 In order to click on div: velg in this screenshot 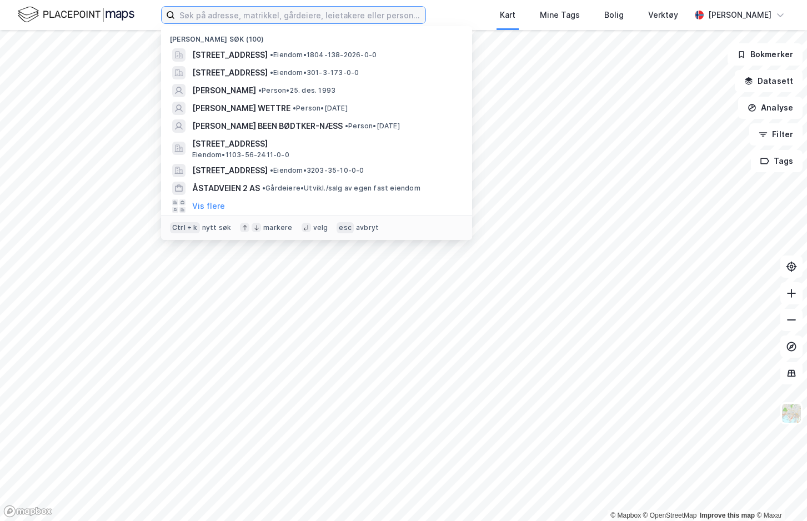, I will do `click(320, 228)`.